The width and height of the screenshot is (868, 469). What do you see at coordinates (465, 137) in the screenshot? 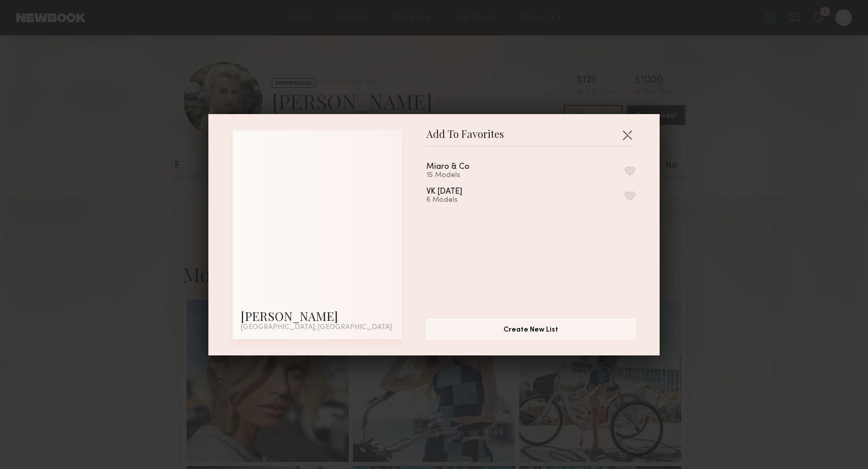
I see `span: Add To Favorites` at bounding box center [465, 137].